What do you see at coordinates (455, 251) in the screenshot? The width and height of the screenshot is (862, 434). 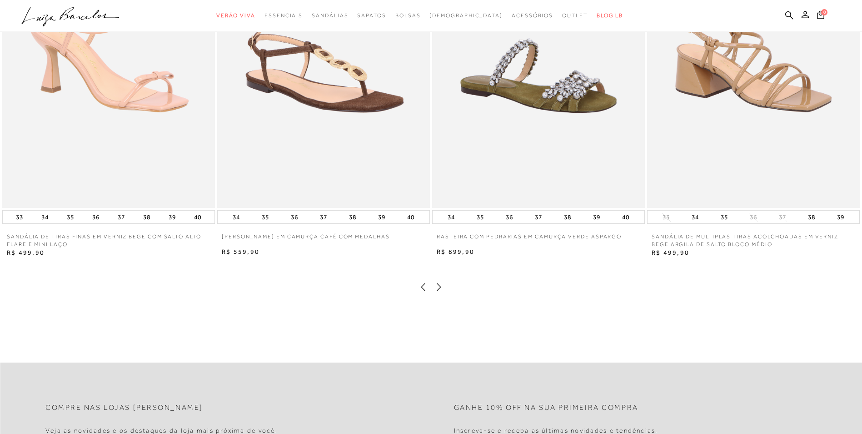 I see `span: R$ 899,90` at bounding box center [455, 251].